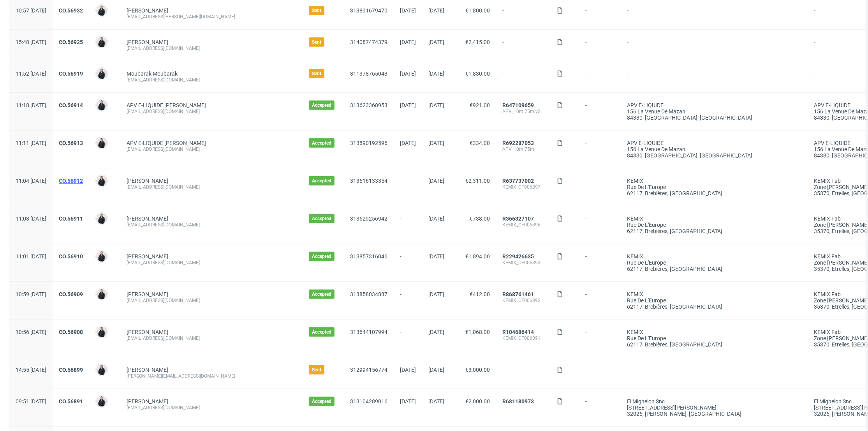 Image resolution: width=868 pixels, height=431 pixels. What do you see at coordinates (368, 256) in the screenshot?
I see `a: 313857316046` at bounding box center [368, 256].